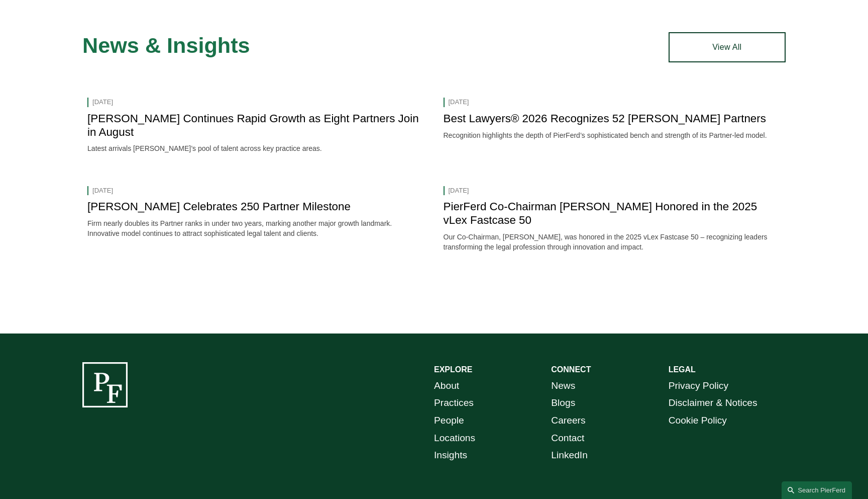 This screenshot has height=499, width=868. What do you see at coordinates (449, 421) in the screenshot?
I see `a: People` at bounding box center [449, 421].